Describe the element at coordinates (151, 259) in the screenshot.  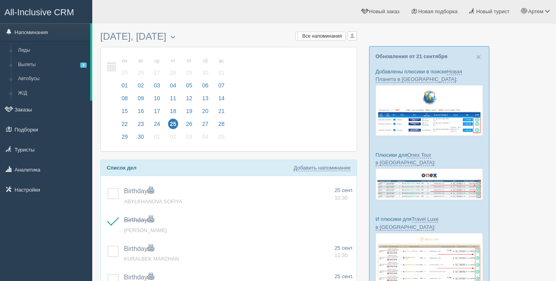
I see `a: KURALBEK MARZHAN` at that location.